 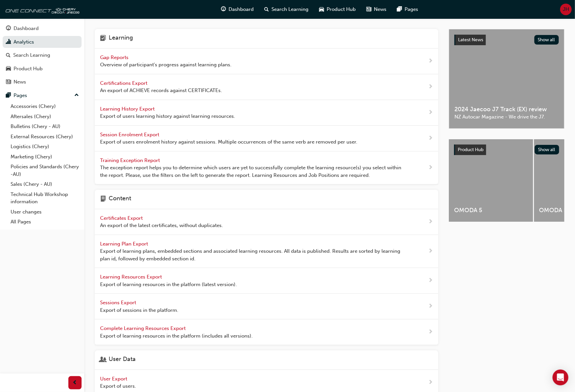 What do you see at coordinates (20, 82) in the screenshot?
I see `div: News` at bounding box center [20, 82].